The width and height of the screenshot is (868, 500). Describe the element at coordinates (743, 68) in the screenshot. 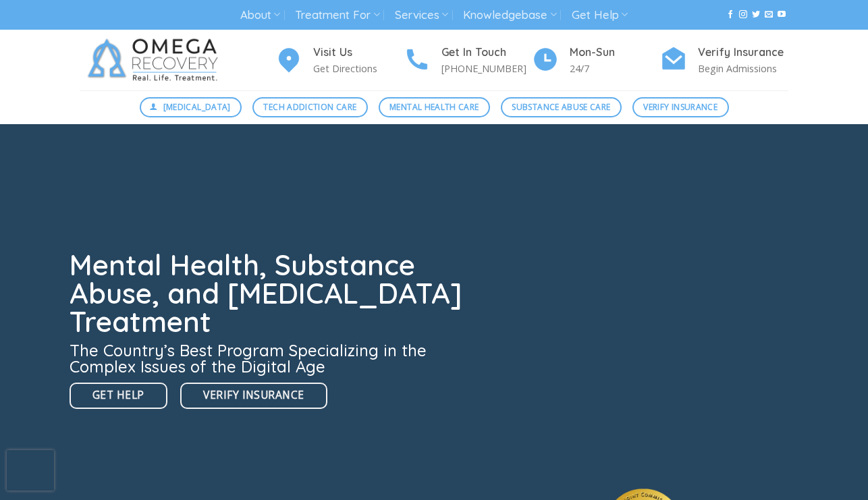

I see `p: Begin Admissions` at that location.